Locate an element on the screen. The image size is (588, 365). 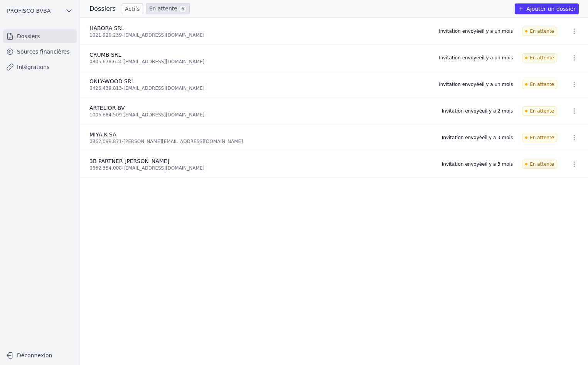
h3: Dossiers is located at coordinates (103, 9).